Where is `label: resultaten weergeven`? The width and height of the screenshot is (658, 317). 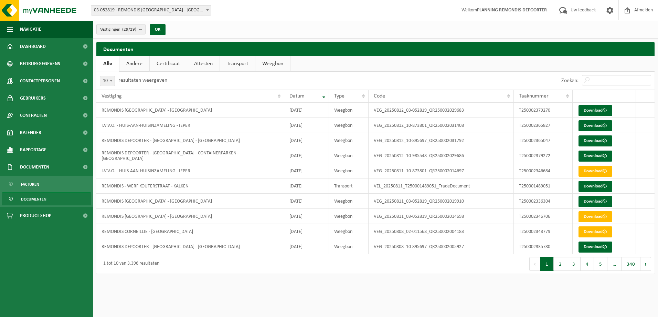 label: resultaten weergeven is located at coordinates (143, 80).